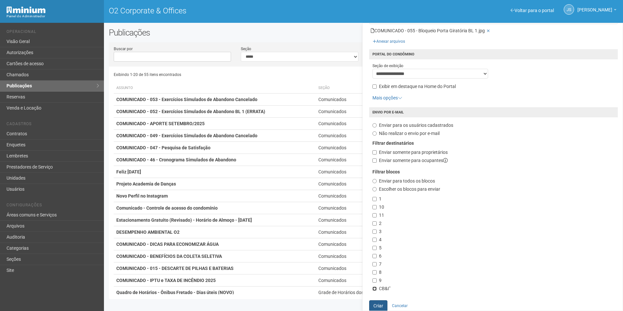 This screenshot has width=623, height=311. Describe the element at coordinates (377, 240) in the screenshot. I see `label: 4` at that location.